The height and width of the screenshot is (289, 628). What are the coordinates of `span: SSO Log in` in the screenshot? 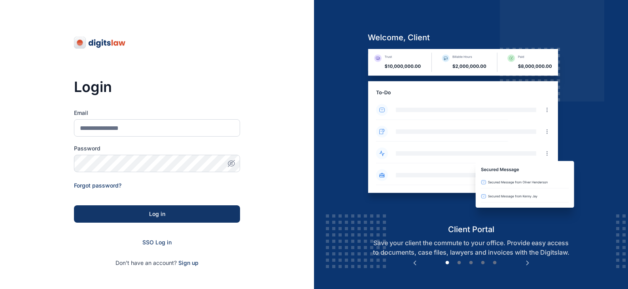 It's located at (157, 242).